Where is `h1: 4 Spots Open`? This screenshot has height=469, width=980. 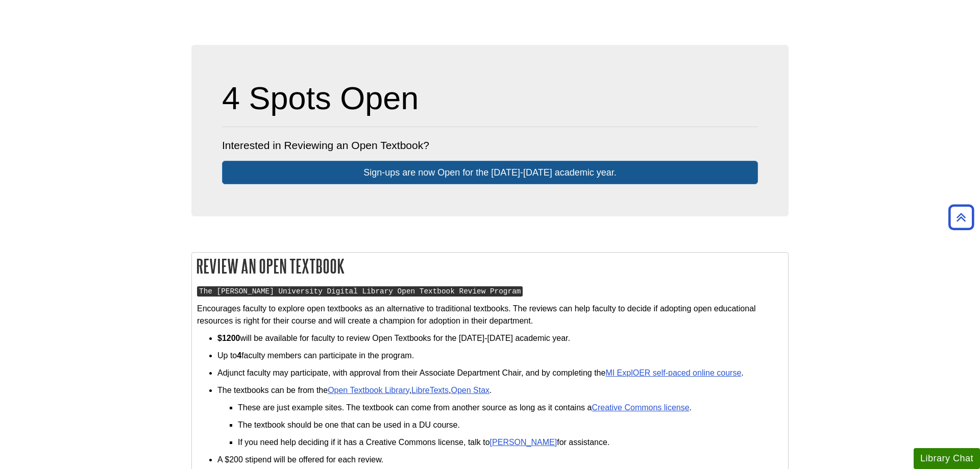 h1: 4 Spots Open is located at coordinates (490, 98).